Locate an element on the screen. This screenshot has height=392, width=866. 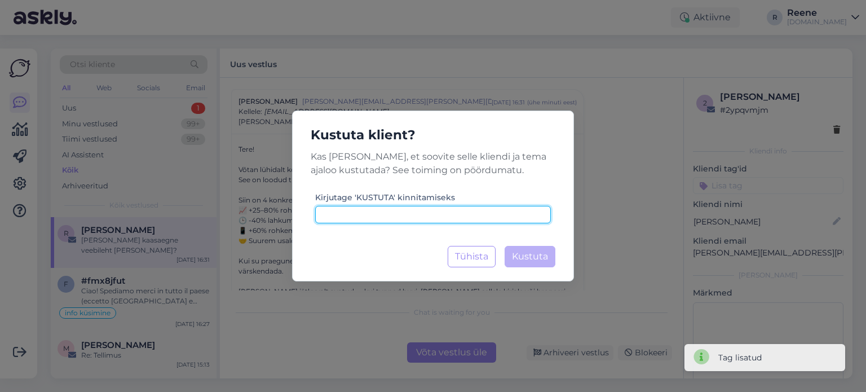
label: Kirjutage 'KUSTUTA' kinnitamiseks is located at coordinates (385, 197).